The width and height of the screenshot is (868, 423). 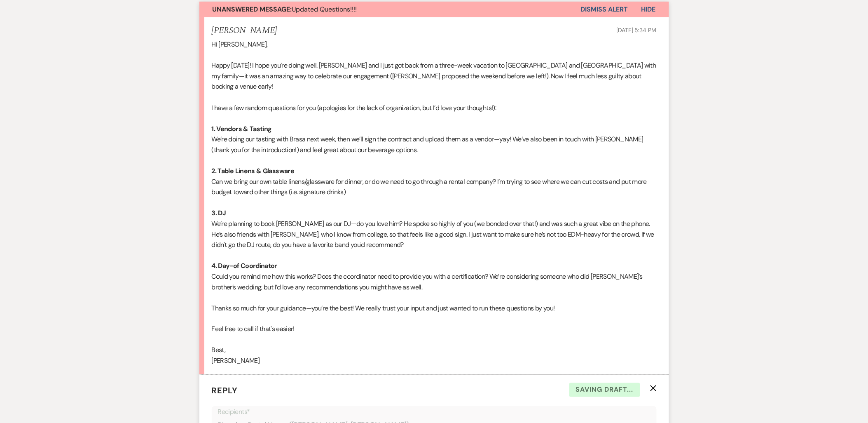 What do you see at coordinates (434, 308) in the screenshot?
I see `p: Thanks so much for your guidance—you’re the best! We really trust your input and just wanted to r...` at bounding box center [434, 308].